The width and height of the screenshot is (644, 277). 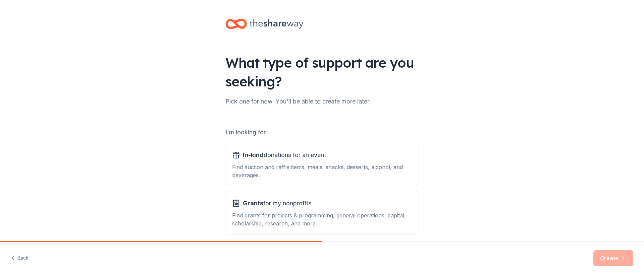 I want to click on div: Pick one for now. You'll be able to create more later!, so click(x=322, y=102).